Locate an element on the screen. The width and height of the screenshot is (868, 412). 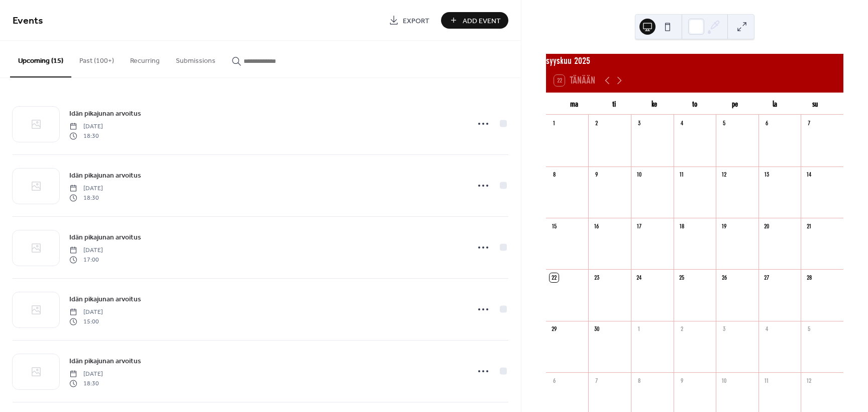
div: syyskuu 2025 is located at coordinates (695, 61).